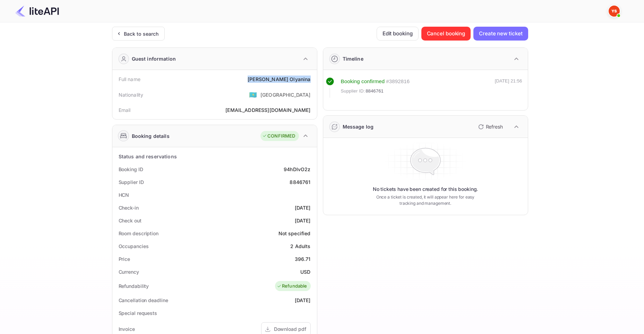  Describe the element at coordinates (37, 11) in the screenshot. I see `img: LiteAPI Logo` at that location.